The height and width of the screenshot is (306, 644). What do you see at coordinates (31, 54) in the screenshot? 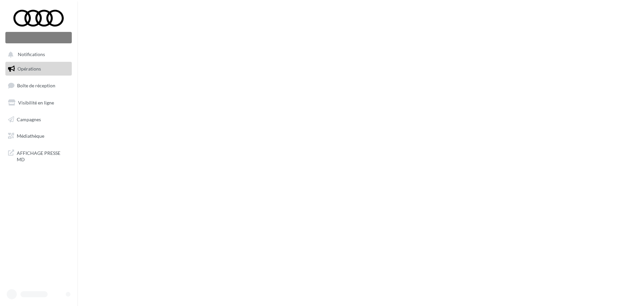
I see `span: Notifications` at bounding box center [31, 54].